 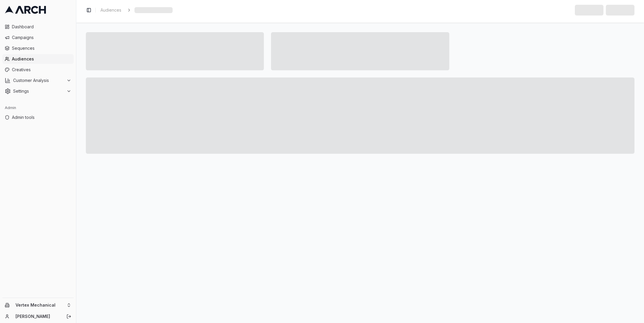 I want to click on span: Vertex Mechanical, so click(x=40, y=305).